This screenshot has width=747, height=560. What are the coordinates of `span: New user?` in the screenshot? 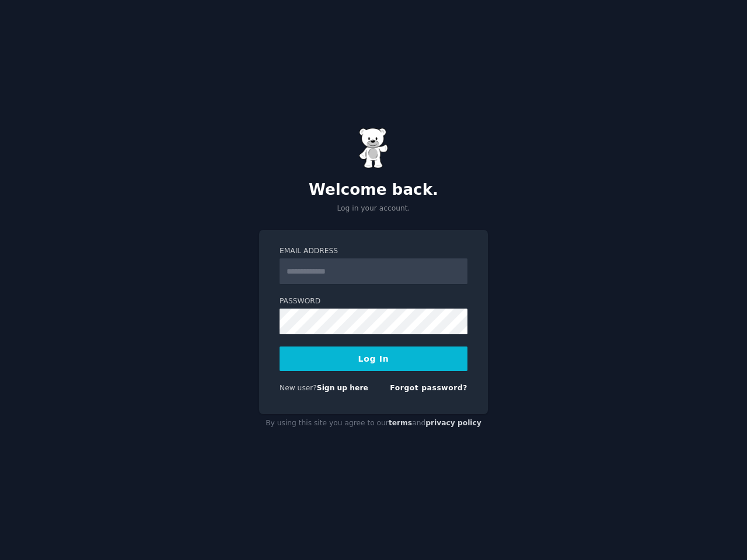 It's located at (298, 388).